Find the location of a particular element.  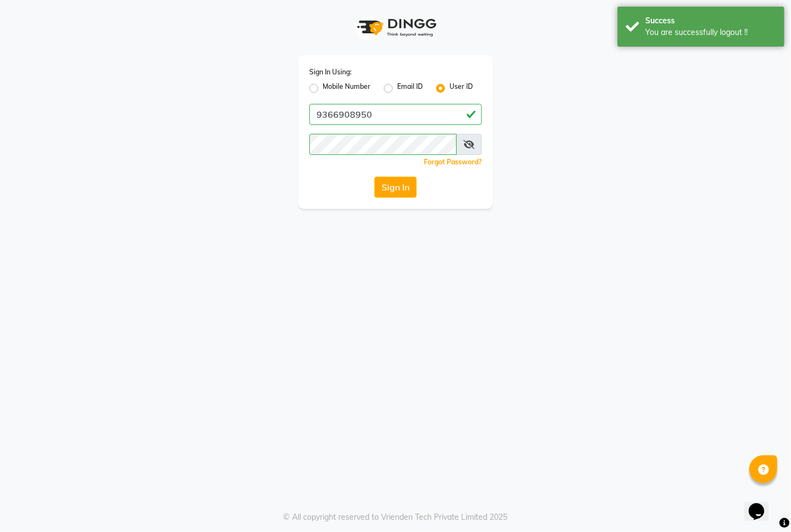

img: logo1.svg is located at coordinates (396, 27).